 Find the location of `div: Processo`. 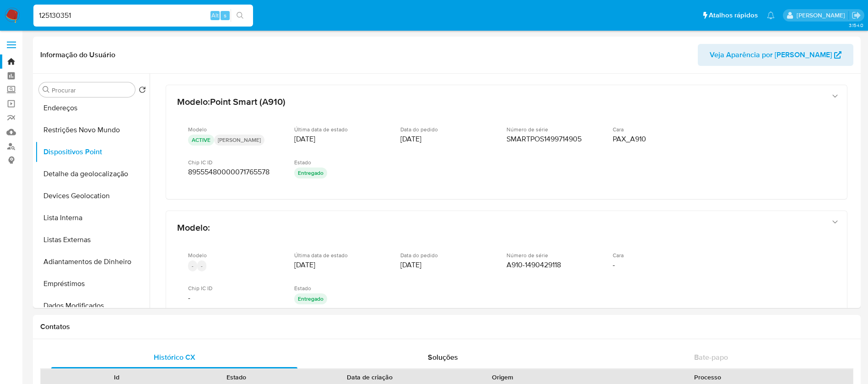

div: Processo is located at coordinates (708, 378).